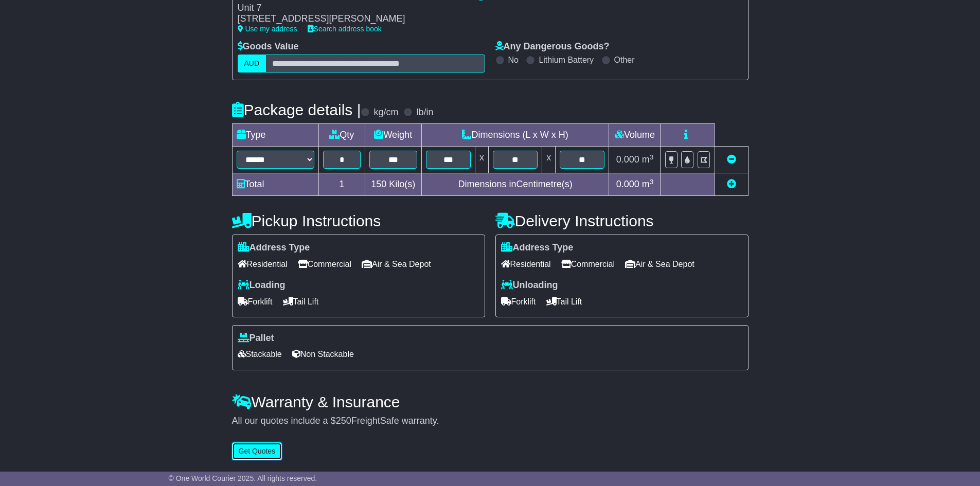  What do you see at coordinates (268, 29) in the screenshot?
I see `a: Use my address` at bounding box center [268, 29].